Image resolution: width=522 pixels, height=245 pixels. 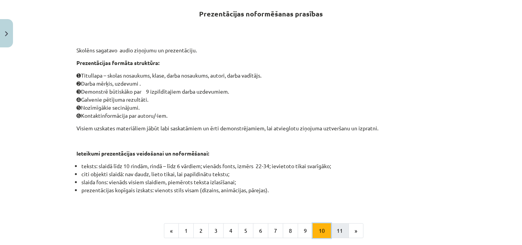 What do you see at coordinates (201, 231) in the screenshot?
I see `button: 2` at bounding box center [201, 231].